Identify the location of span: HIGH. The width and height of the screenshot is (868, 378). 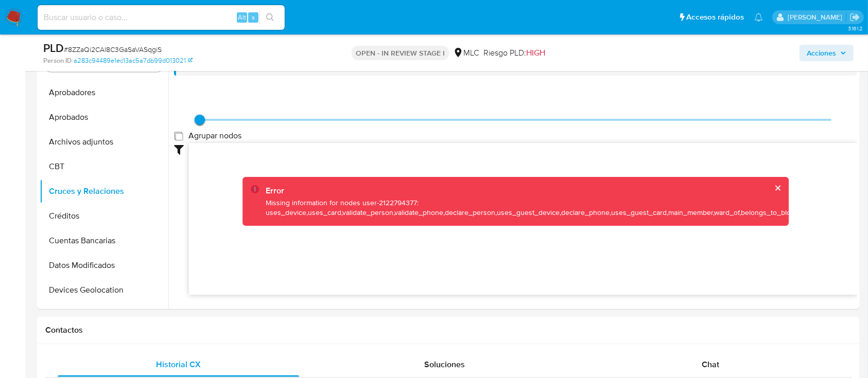
(536, 52).